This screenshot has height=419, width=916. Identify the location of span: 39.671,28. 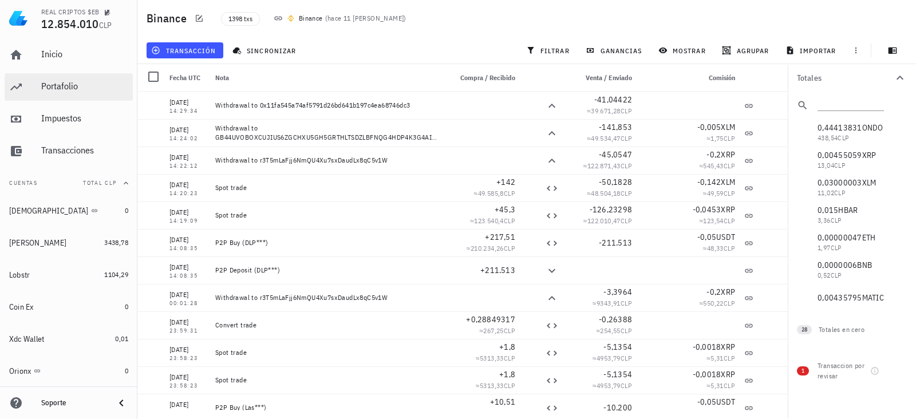
(606, 110).